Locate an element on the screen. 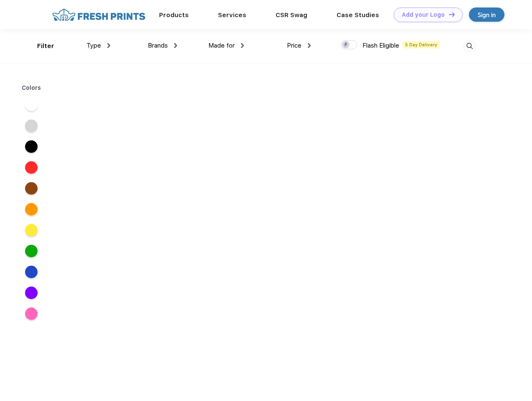 This screenshot has width=532, height=401. span: Type is located at coordinates (93, 46).